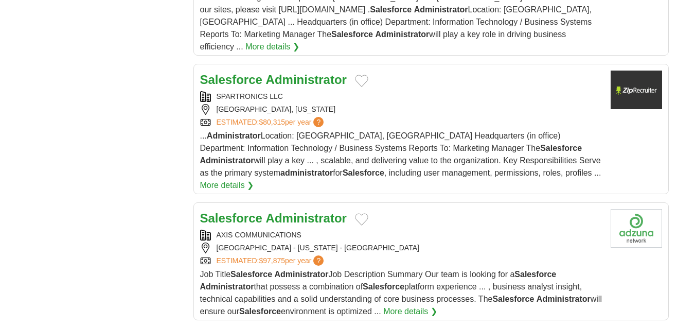  Describe the element at coordinates (401, 96) in the screenshot. I see `div: SPARTRONICS LLC` at that location.